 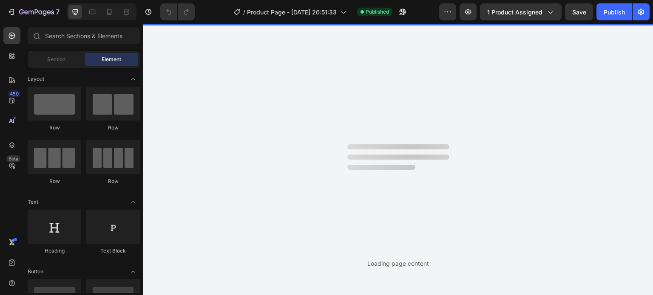 I want to click on p: 7, so click(x=57, y=12).